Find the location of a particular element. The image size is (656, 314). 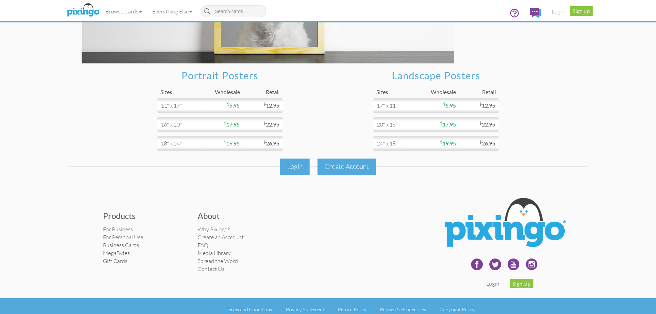

a: Everything Else is located at coordinates (172, 11).